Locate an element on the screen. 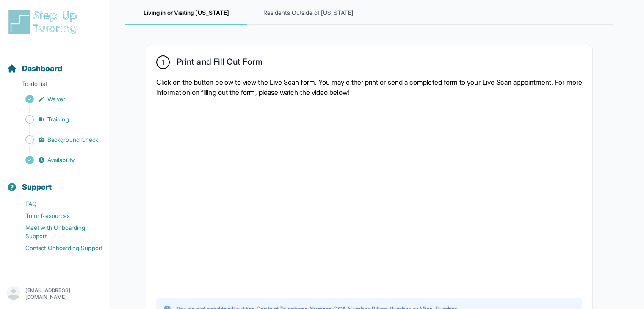  h2: Print and Fill Out Form is located at coordinates (219, 63).